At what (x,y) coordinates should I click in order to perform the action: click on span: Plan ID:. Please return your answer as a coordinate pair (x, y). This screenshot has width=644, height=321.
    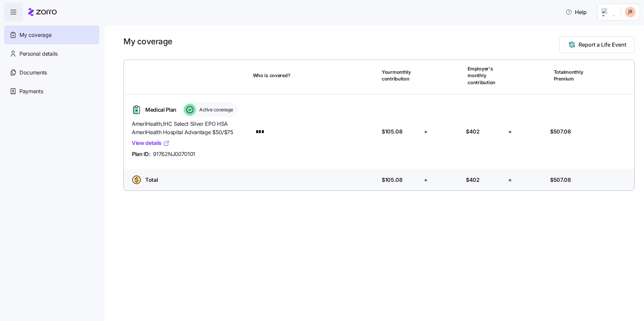
    Looking at the image, I should click on (141, 154).